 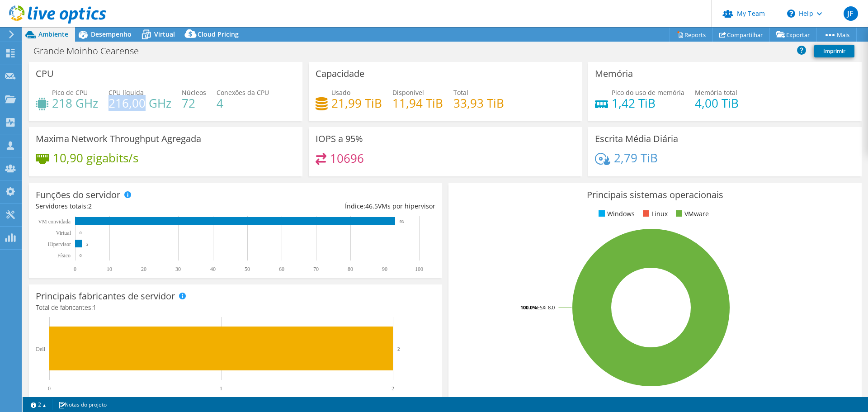 What do you see at coordinates (178, 269) in the screenshot?
I see `text: 30` at bounding box center [178, 269].